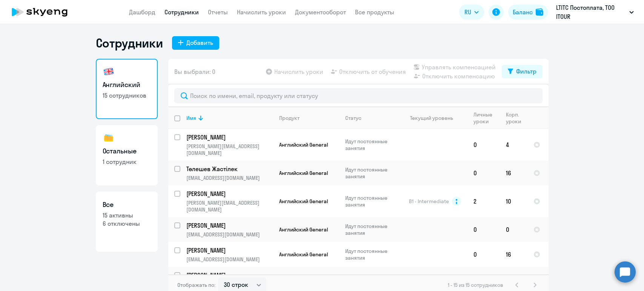  What do you see at coordinates (591, 12) in the screenshot?
I see `p: LTITC Постоплата, ТОО ITOUR` at bounding box center [591, 12].